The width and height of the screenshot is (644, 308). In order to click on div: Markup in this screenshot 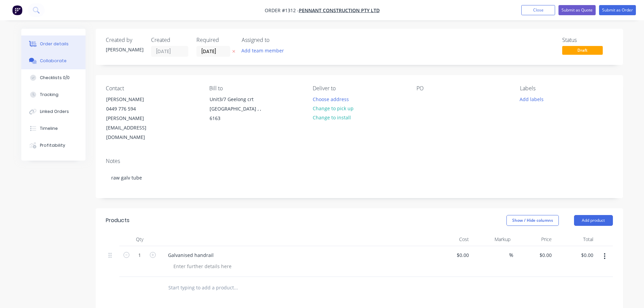, I will do `click(492, 239)`.